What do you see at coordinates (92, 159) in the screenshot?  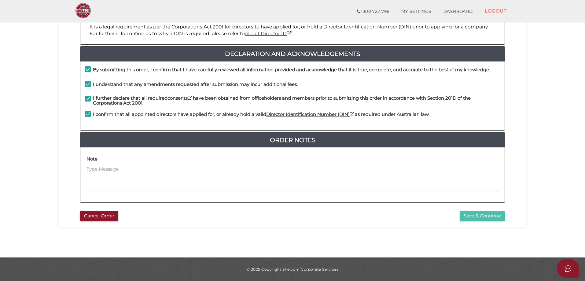 I see `h4: Note` at bounding box center [92, 159].